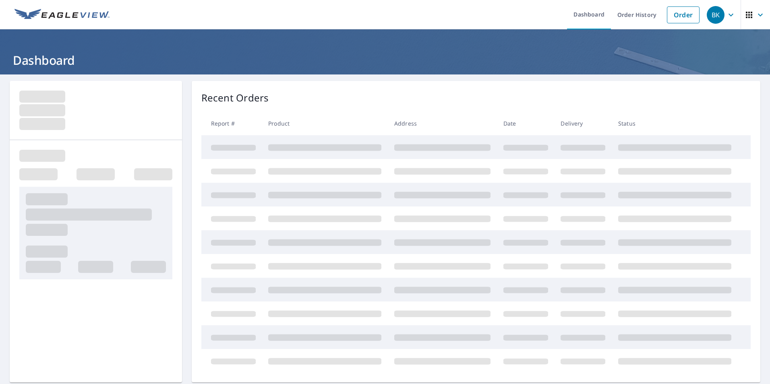  What do you see at coordinates (385, 60) in the screenshot?
I see `h1: Dashboard` at bounding box center [385, 60].